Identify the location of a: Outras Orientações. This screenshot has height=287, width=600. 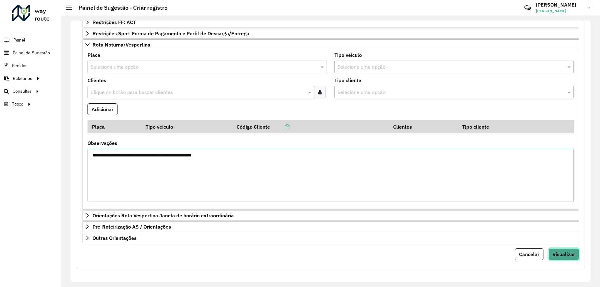
(330, 238).